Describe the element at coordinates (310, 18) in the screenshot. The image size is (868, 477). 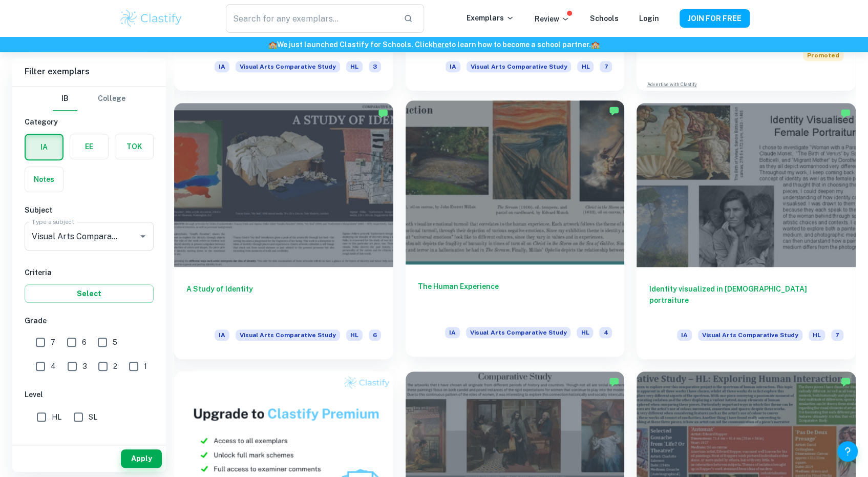
I see `input: Search for any exemplars...` at that location.